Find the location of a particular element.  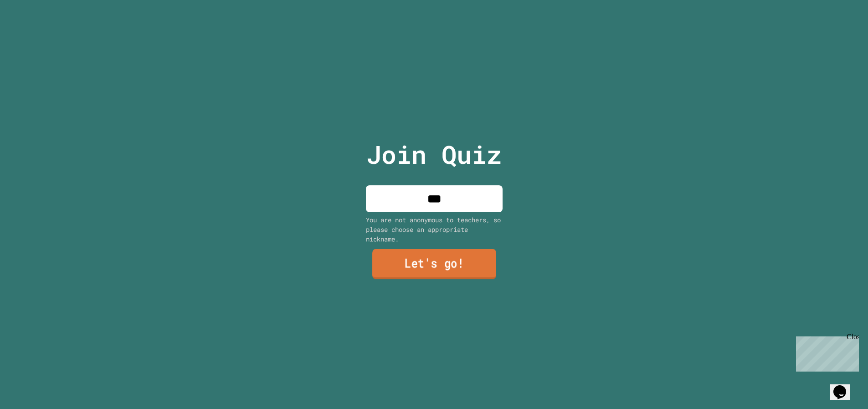

a: Let's go! is located at coordinates (435, 264).